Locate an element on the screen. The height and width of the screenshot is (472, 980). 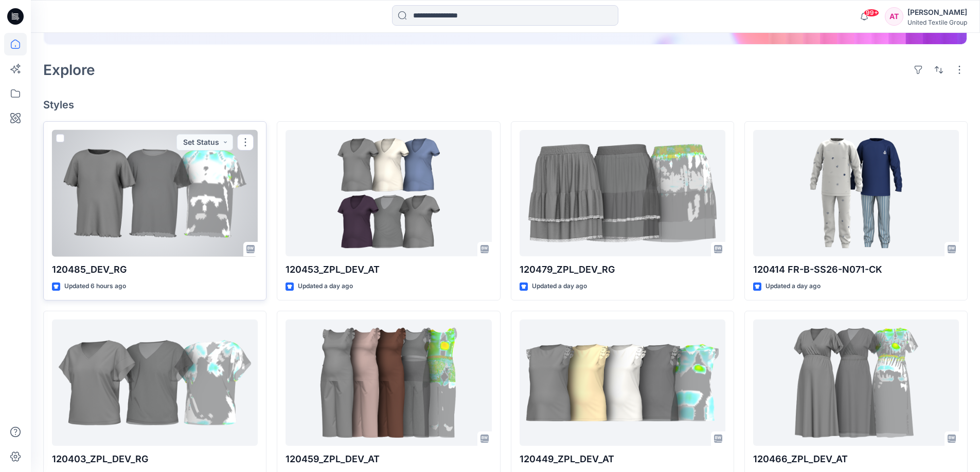
a: 120403_ZPL_DEV_RG is located at coordinates (155, 383).